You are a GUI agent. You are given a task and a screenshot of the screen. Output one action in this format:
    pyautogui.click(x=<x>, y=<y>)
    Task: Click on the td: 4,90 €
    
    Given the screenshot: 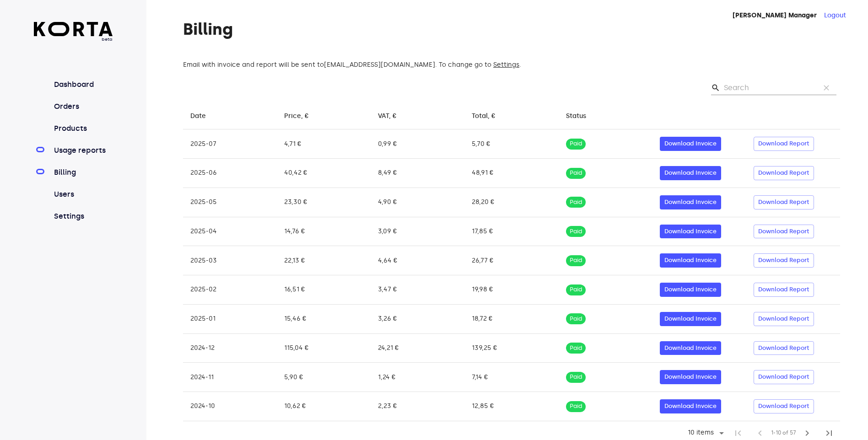 What is the action you would take?
    pyautogui.click(x=417, y=202)
    